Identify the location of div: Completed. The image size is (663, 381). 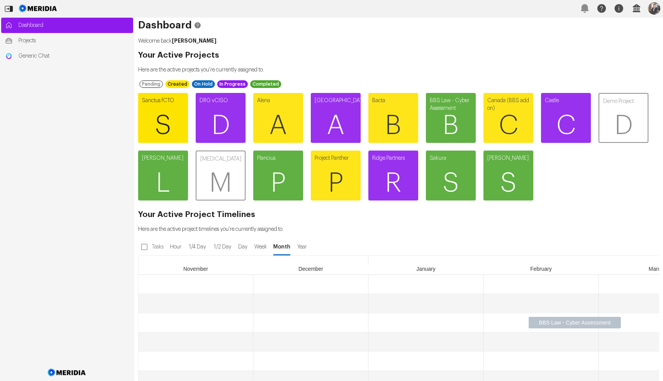
(266, 84).